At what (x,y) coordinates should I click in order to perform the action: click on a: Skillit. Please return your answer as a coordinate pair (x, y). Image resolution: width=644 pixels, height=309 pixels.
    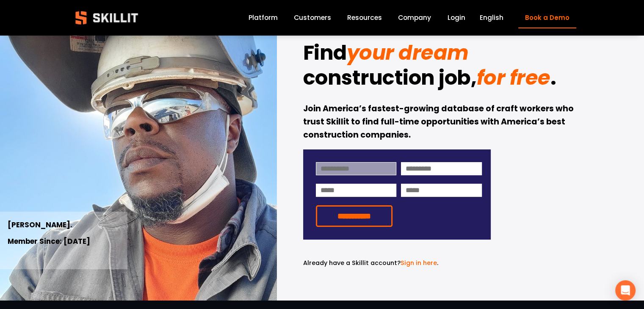
    Looking at the image, I should click on (106, 17).